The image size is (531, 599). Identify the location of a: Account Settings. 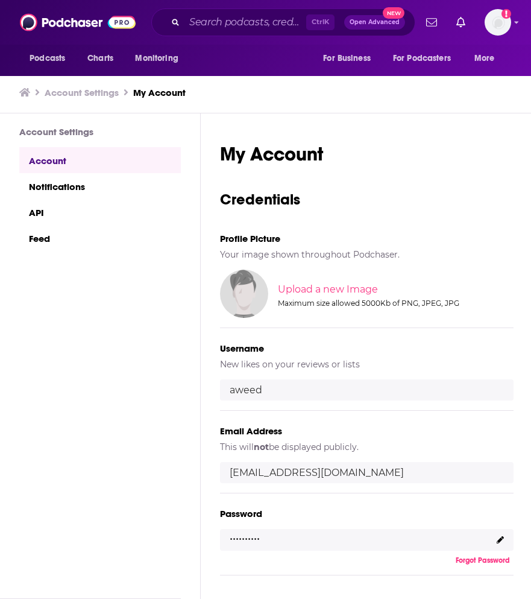
(81, 92).